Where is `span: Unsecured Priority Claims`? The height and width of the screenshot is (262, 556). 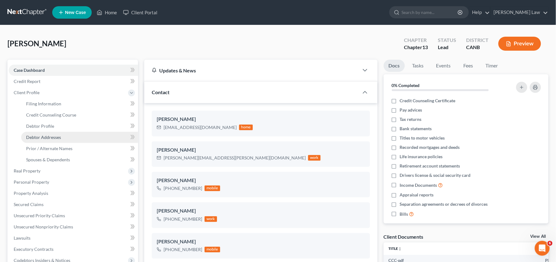
span: Unsecured Priority Claims is located at coordinates (39, 216).